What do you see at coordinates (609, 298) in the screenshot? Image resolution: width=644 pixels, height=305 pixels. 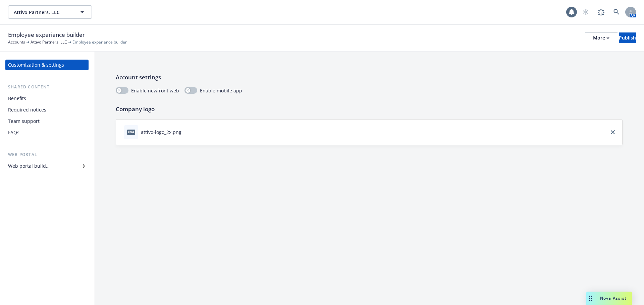 I see `button: Nova Assist` at bounding box center [609, 298].